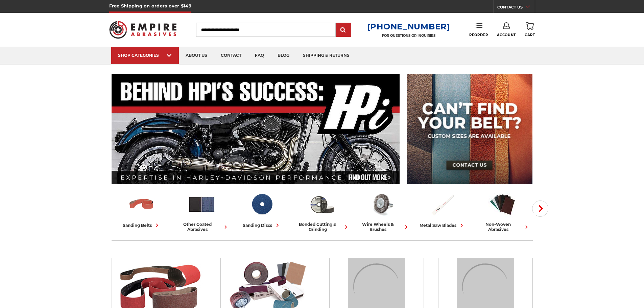 This screenshot has height=308, width=644. Describe the element at coordinates (145, 55) in the screenshot. I see `div: SHOP CATEGORIES` at that location.